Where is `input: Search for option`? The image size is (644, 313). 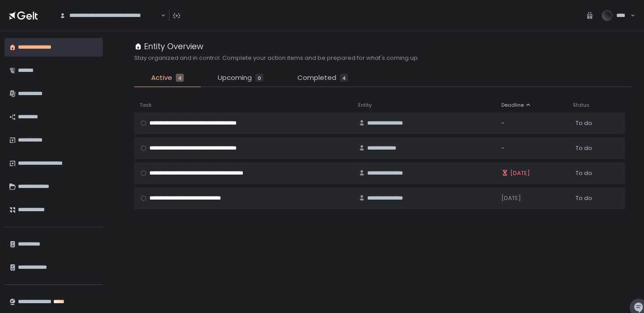
input: Search for option is located at coordinates (160, 15).